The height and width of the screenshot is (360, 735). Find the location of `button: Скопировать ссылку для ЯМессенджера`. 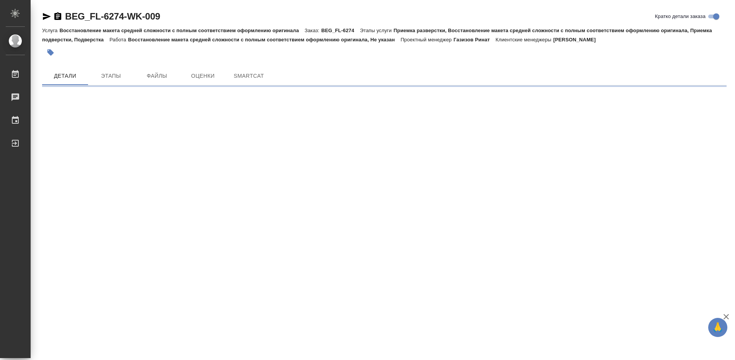

button: Скопировать ссылку для ЯМессенджера is located at coordinates (47, 16).